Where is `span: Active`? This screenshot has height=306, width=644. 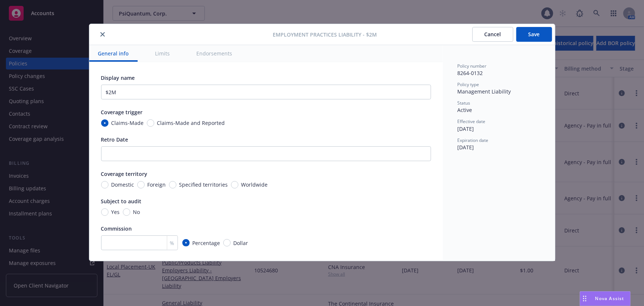
span: Active is located at coordinates (465, 109).